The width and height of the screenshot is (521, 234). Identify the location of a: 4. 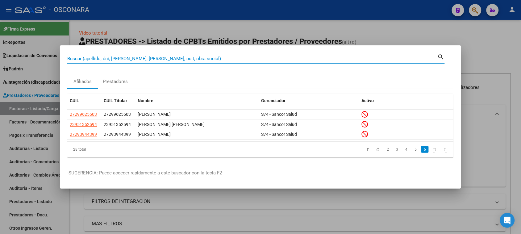
(406, 149).